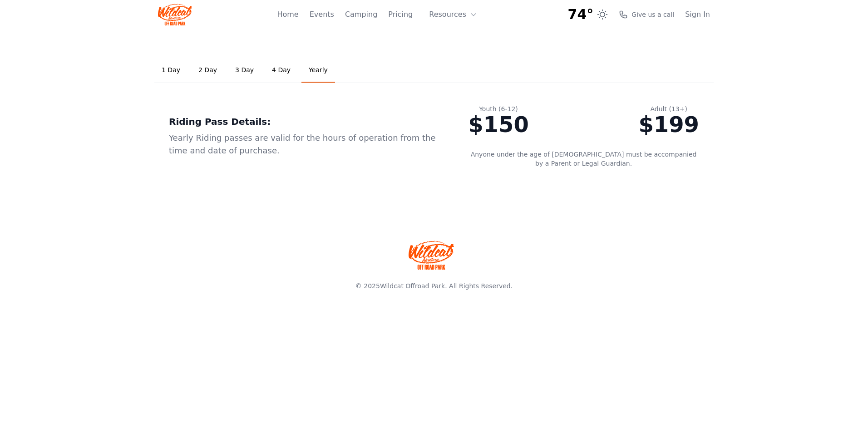 The image size is (868, 433). Describe the element at coordinates (434, 286) in the screenshot. I see `span: © 2025 . All Rights Reserved.` at that location.